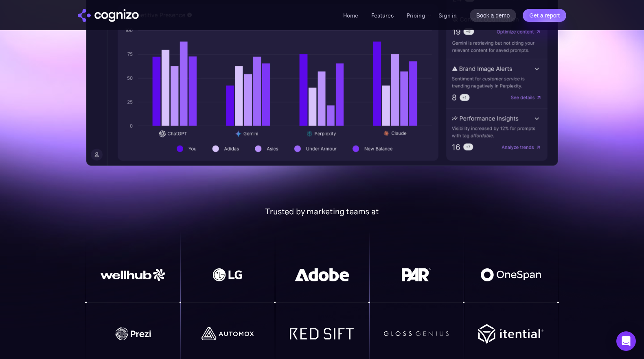 This screenshot has width=644, height=359. Describe the element at coordinates (544, 15) in the screenshot. I see `a: Get a report` at that location.